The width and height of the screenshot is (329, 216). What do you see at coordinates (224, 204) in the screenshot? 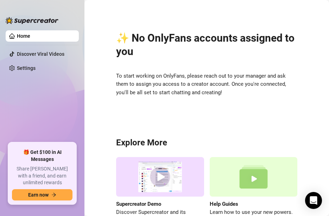
I see `strong: Help Guides` at bounding box center [224, 204].